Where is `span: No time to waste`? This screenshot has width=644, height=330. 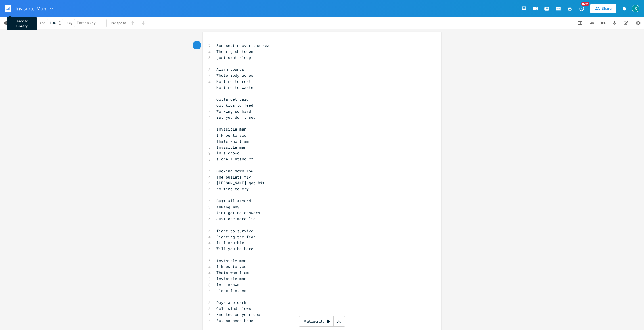
span: No time to waste is located at coordinates (235, 87).